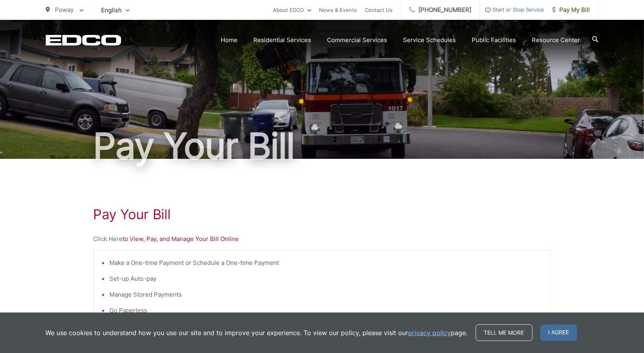 The height and width of the screenshot is (353, 644). What do you see at coordinates (65, 10) in the screenshot?
I see `span: Poway` at bounding box center [65, 10].